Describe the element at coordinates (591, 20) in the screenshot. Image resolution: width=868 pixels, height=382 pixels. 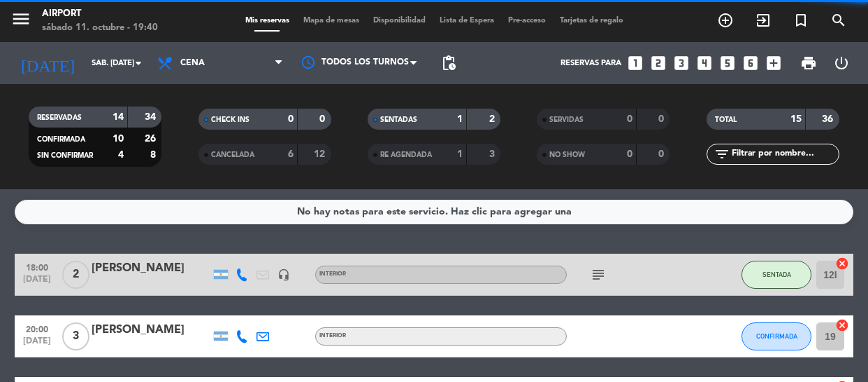
I see `span: Tarjetas de regalo` at that location.